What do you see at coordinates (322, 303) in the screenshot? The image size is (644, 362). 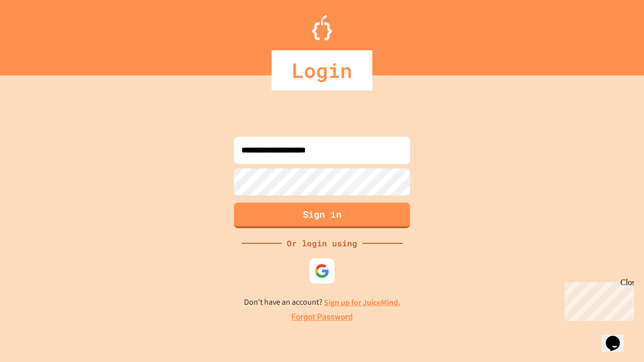 I see `p: Don't have an account?` at bounding box center [322, 303].